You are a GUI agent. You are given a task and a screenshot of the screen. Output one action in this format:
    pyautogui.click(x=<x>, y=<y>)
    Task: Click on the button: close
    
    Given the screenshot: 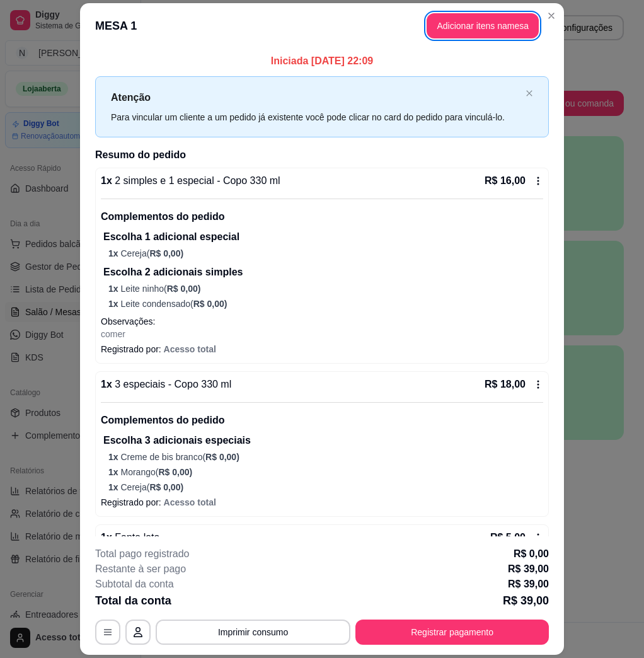 What is the action you would take?
    pyautogui.click(x=529, y=94)
    